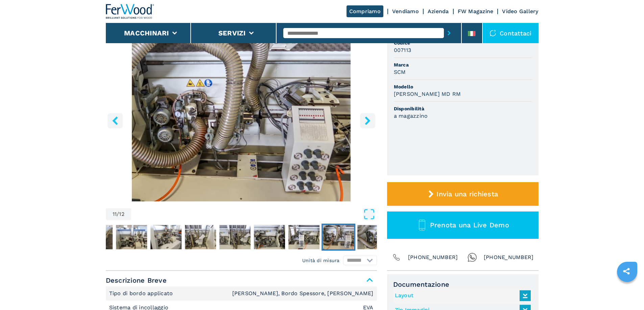  Describe the element at coordinates (461, 295) in the screenshot. I see `a: Layout` at that location.